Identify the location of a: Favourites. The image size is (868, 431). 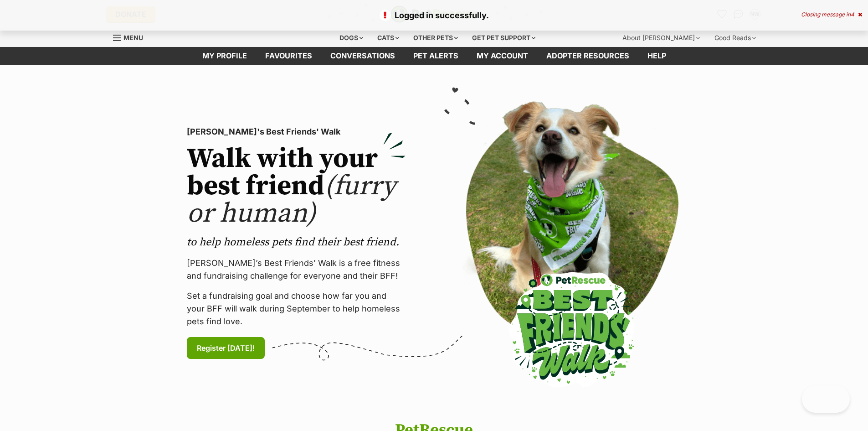
(288, 56).